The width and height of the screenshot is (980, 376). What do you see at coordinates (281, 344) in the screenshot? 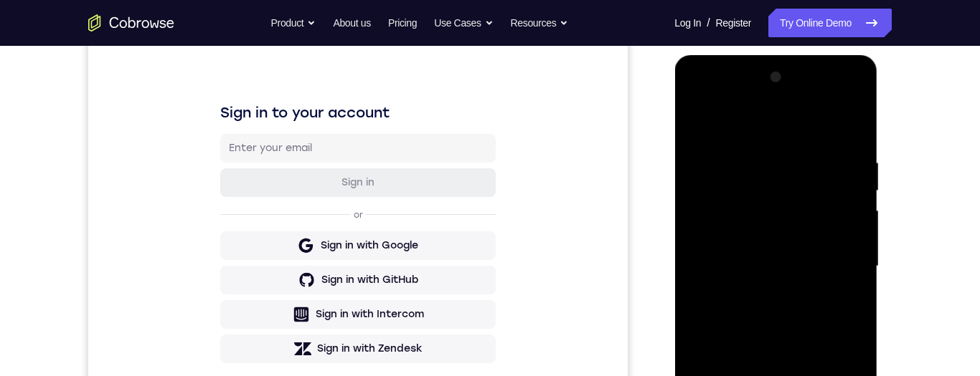
I see `div: Sign in with Zendesk` at bounding box center [281, 344].